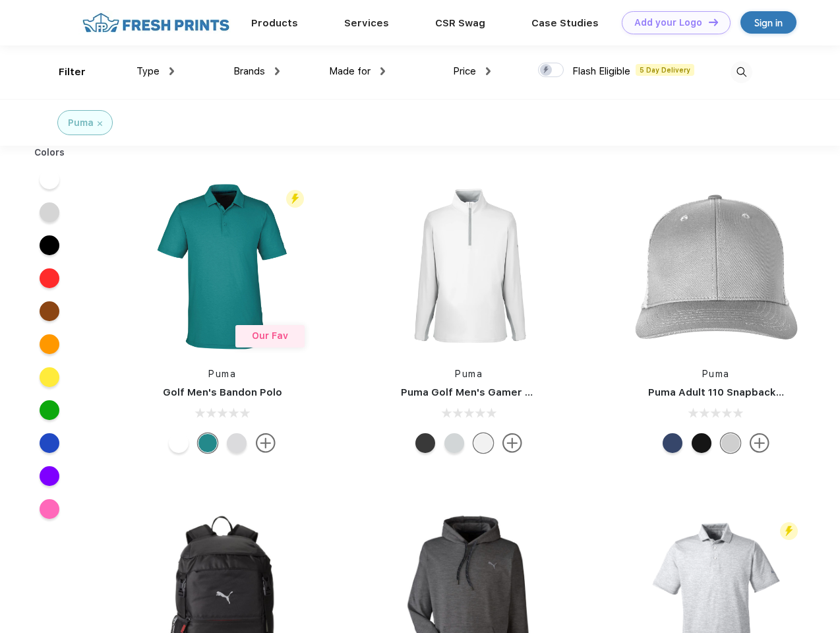  What do you see at coordinates (148, 71) in the screenshot?
I see `span: Type` at bounding box center [148, 71].